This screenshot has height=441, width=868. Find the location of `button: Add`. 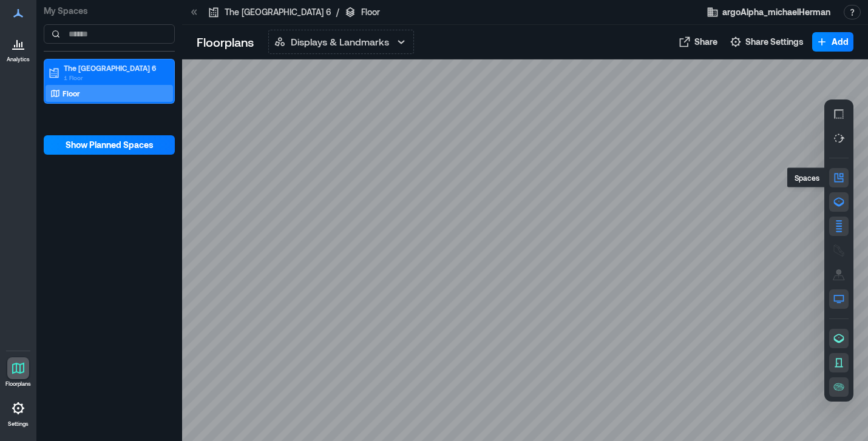

button: Add is located at coordinates (832, 42).